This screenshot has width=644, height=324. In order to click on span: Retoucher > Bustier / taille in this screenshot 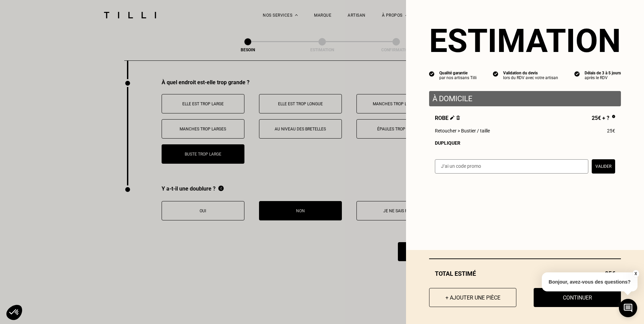, I will do `click(462, 131)`.